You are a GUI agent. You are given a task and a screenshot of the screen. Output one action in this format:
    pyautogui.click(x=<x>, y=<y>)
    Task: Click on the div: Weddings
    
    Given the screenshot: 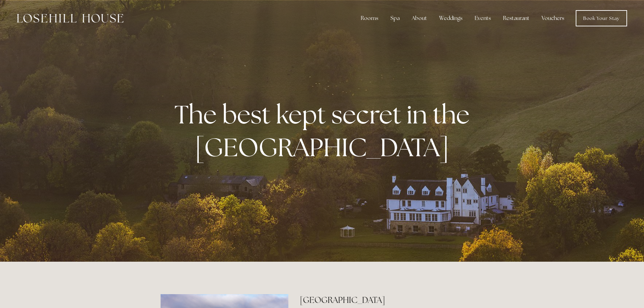 What is the action you would take?
    pyautogui.click(x=451, y=18)
    